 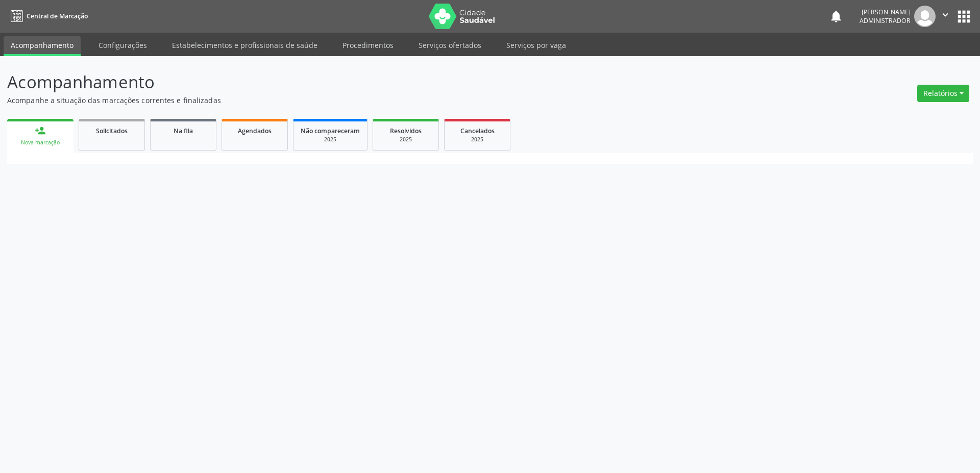 I want to click on a: Estabelecimentos e profissionais de saúde, so click(x=245, y=45).